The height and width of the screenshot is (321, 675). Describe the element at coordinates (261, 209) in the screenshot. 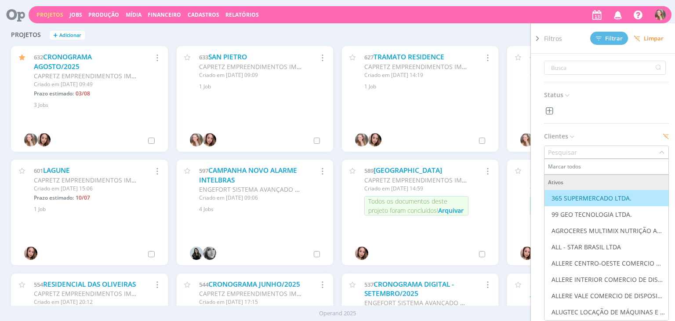

I see `div: 4 Jobs` at that location.